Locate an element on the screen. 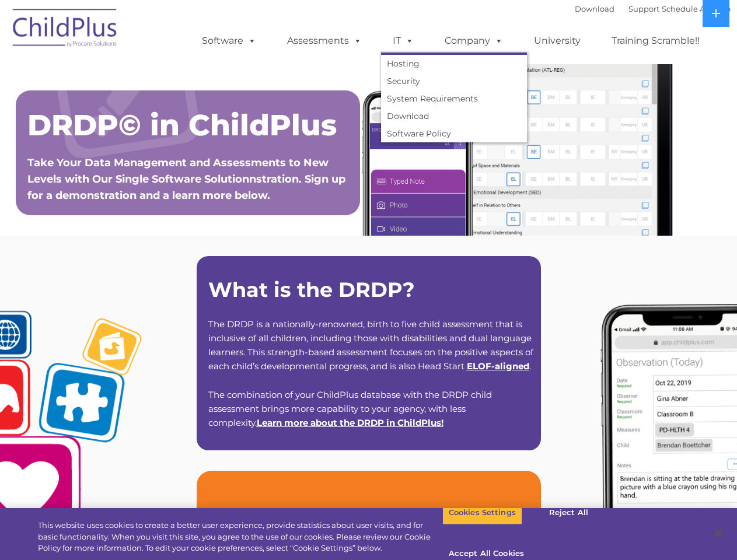 This screenshot has height=560, width=737. a: Schedule A Demo is located at coordinates (696, 9).